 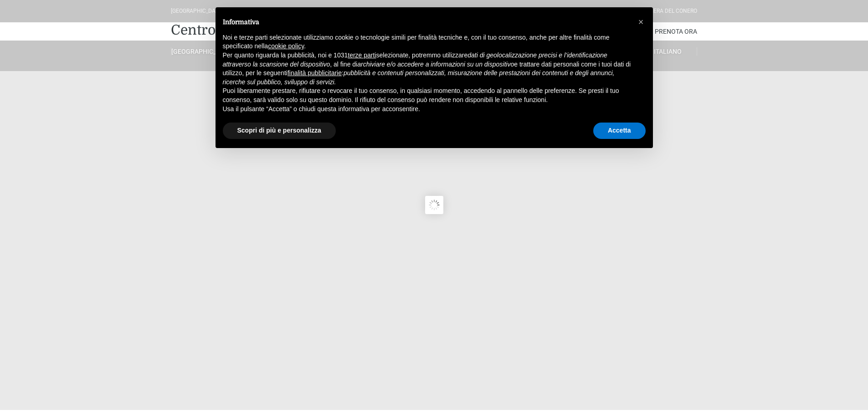 What do you see at coordinates (619, 131) in the screenshot?
I see `button: Accetta` at bounding box center [619, 131].